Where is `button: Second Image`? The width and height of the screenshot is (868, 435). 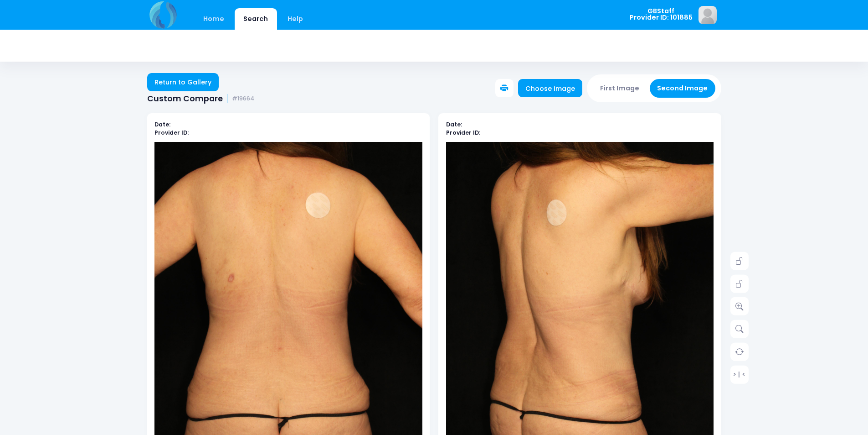
button: Second Image is located at coordinates (682, 88).